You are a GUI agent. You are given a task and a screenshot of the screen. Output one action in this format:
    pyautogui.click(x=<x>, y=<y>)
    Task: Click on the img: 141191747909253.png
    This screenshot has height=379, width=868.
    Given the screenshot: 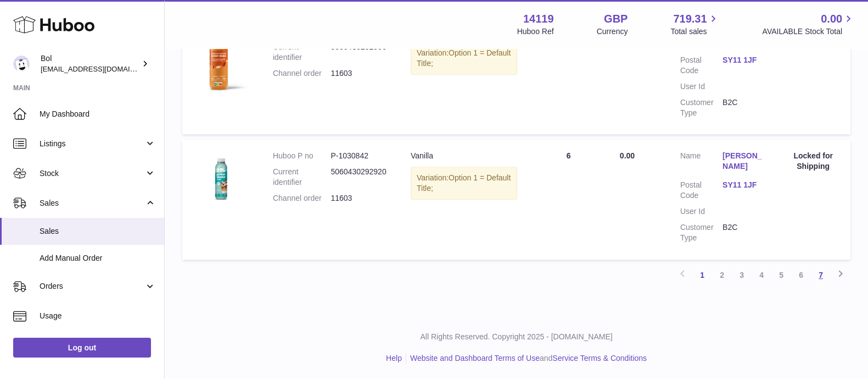 What is the action you would take?
    pyautogui.click(x=220, y=61)
    